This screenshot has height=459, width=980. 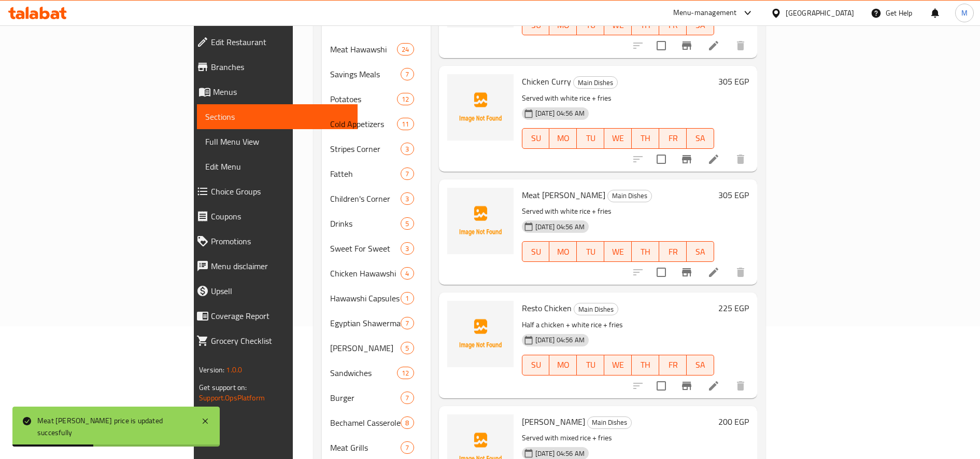 I want to click on div: Sandwiches, so click(x=364, y=373).